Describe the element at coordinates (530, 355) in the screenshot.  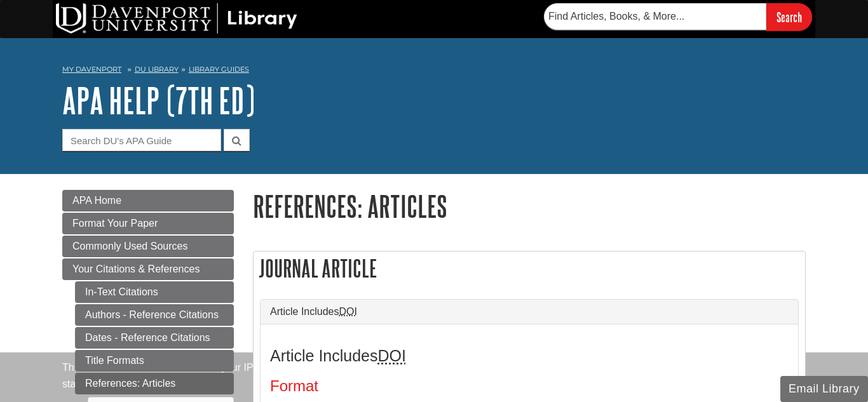
I see `h3: Article Includes` at that location.